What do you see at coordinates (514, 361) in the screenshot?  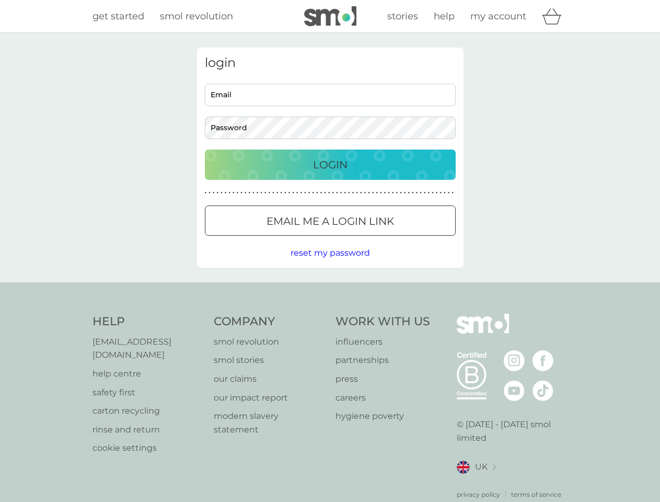 I see `img: visit the smol Instagram page` at bounding box center [514, 361].